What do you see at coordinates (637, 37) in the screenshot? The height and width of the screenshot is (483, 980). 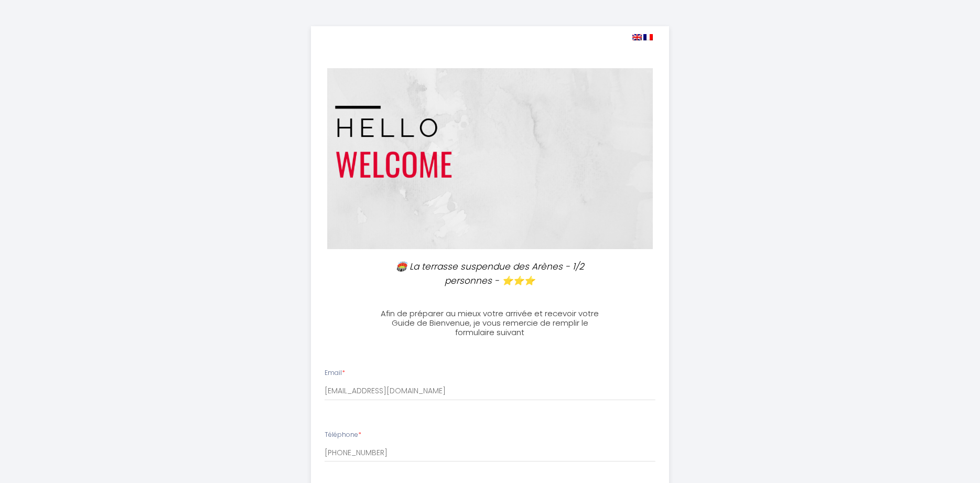 I see `img: en.png` at bounding box center [637, 37].